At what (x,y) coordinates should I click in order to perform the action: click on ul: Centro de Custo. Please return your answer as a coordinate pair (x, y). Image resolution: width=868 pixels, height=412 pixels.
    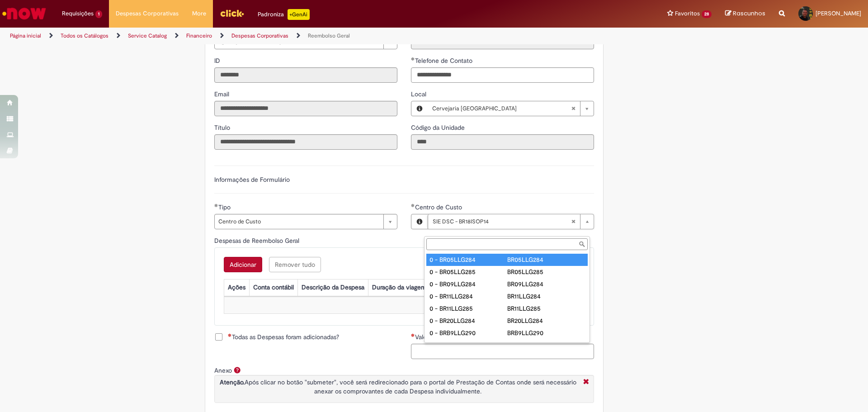
    Looking at the image, I should click on (507, 297).